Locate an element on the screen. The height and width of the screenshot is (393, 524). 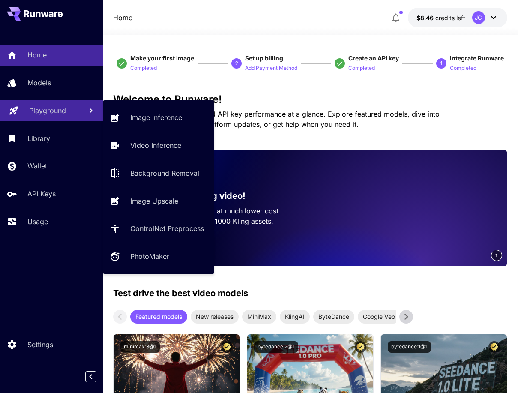
a: Image Inference is located at coordinates (159, 118).